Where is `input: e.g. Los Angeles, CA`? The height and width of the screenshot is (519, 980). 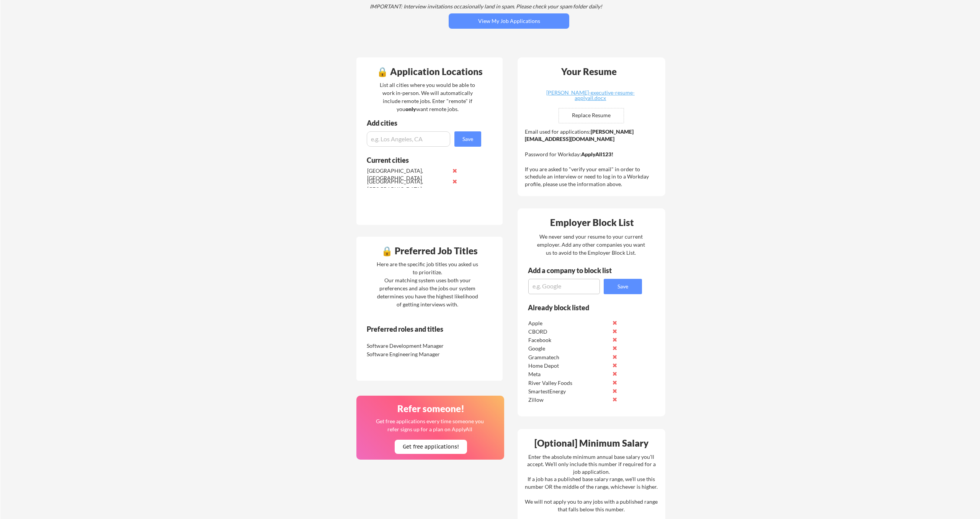
input: e.g. Los Angeles, CA is located at coordinates (408, 139).